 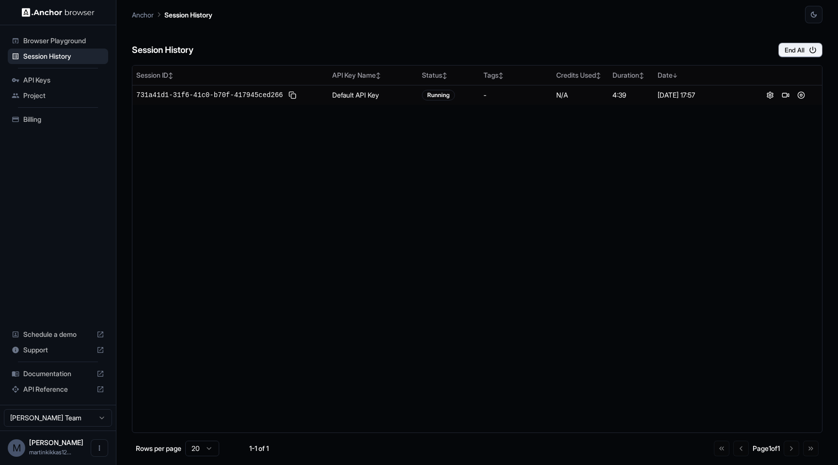 What do you see at coordinates (800, 50) in the screenshot?
I see `button: End All` at bounding box center [800, 50].